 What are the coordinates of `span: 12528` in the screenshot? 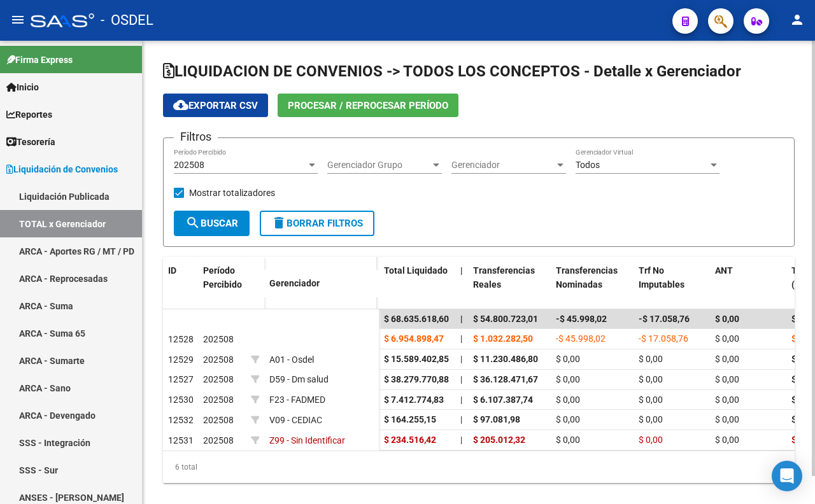 It's located at (181, 339).